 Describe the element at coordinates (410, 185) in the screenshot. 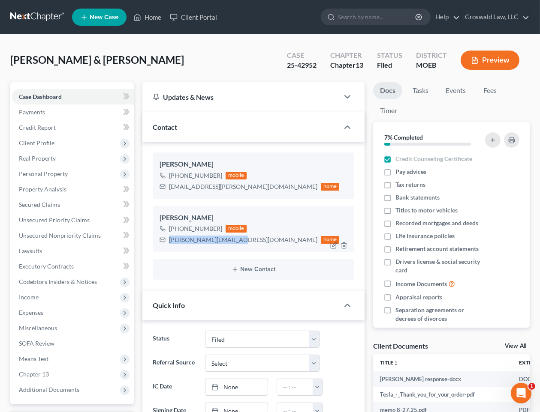

I see `span: Tax returns` at that location.